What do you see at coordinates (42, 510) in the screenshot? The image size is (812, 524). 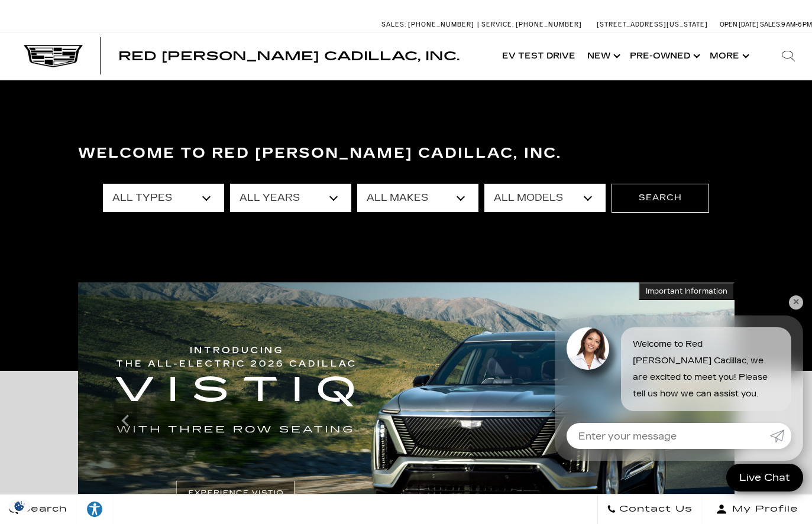 I see `span: Search` at bounding box center [42, 510].